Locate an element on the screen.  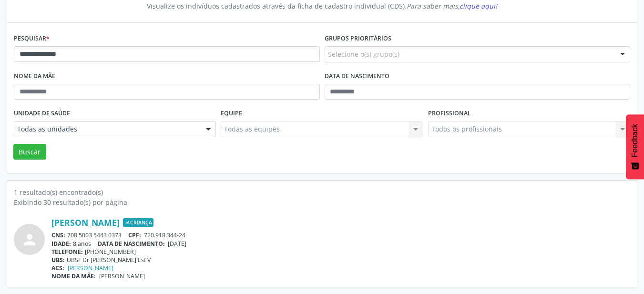
button: Feedback - Mostrar pesquisa is located at coordinates (635, 147).